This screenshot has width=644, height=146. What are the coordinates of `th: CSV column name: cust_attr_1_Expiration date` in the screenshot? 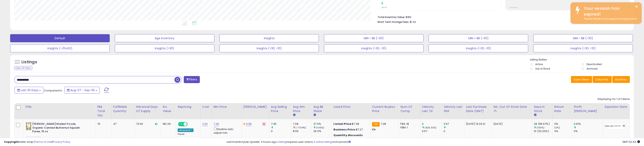 It's located at (616, 111).